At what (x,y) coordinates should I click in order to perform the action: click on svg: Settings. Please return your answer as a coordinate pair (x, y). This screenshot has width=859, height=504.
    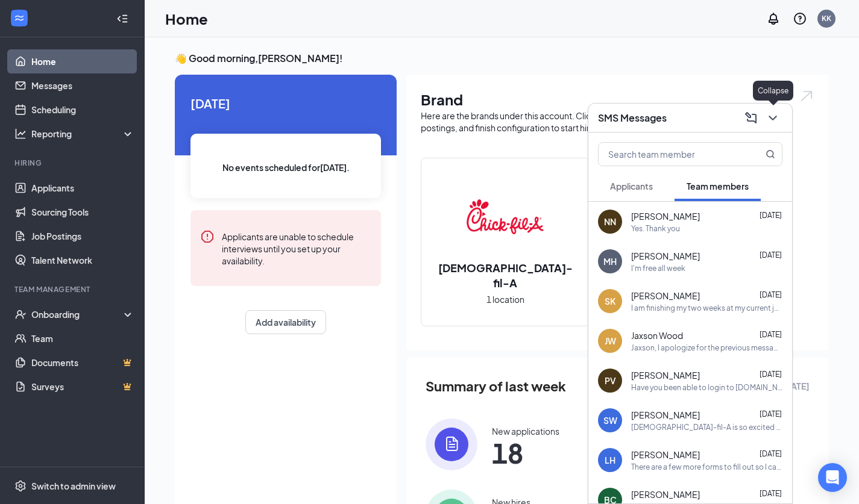
    Looking at the image, I should click on (21, 486).